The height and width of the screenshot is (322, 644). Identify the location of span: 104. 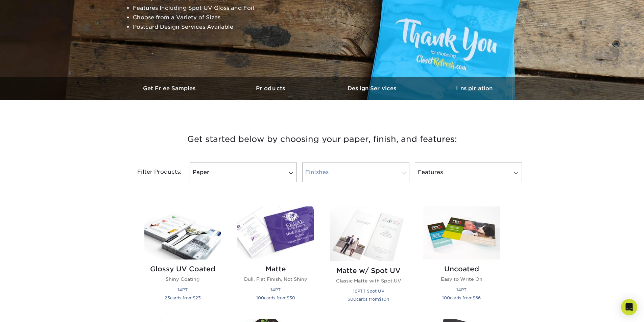
(386, 299).